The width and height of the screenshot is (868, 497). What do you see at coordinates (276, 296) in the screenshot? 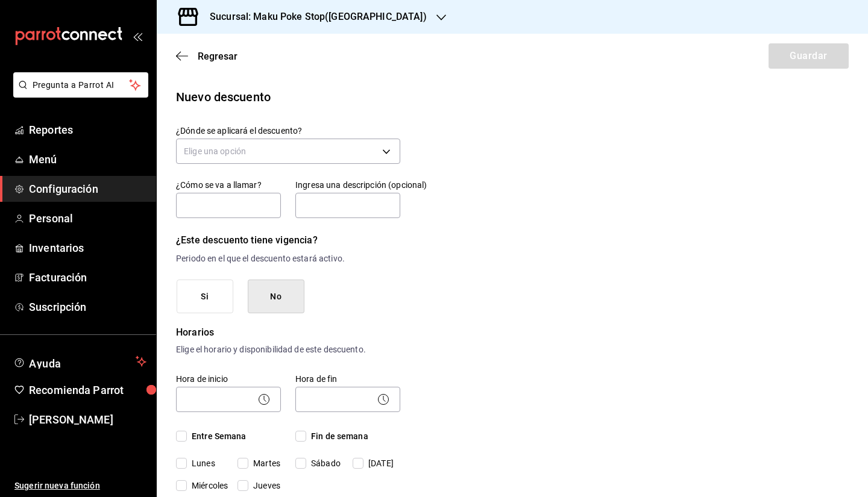
I see `button: No` at bounding box center [276, 296].